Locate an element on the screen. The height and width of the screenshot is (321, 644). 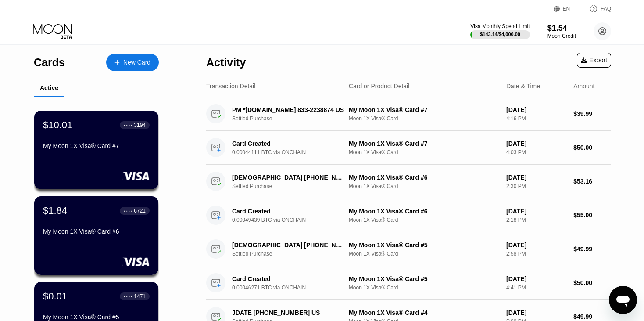
div: $55.00 is located at coordinates (592, 215).